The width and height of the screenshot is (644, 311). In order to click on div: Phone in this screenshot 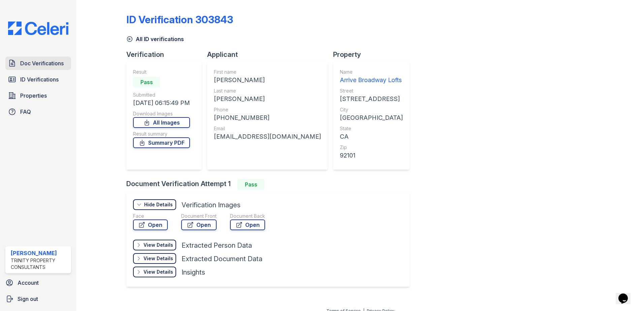, I will do `click(268, 110)`.